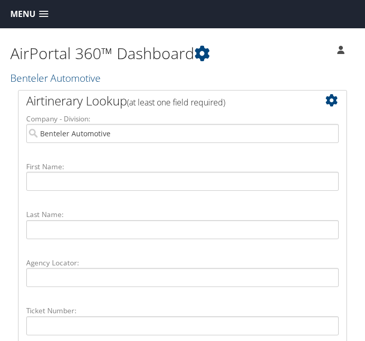 The image size is (365, 341). I want to click on a: Benteler Automotive, so click(56, 78).